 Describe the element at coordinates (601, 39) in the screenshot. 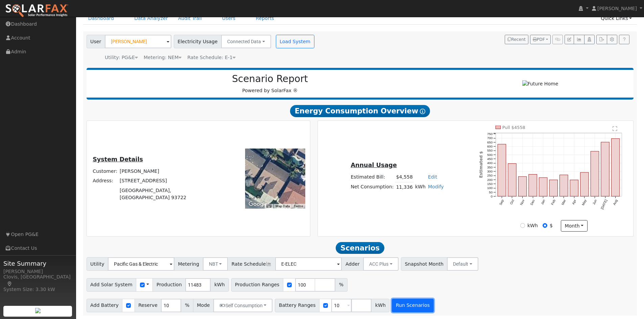

I see `button: Export Interval Data` at that location.